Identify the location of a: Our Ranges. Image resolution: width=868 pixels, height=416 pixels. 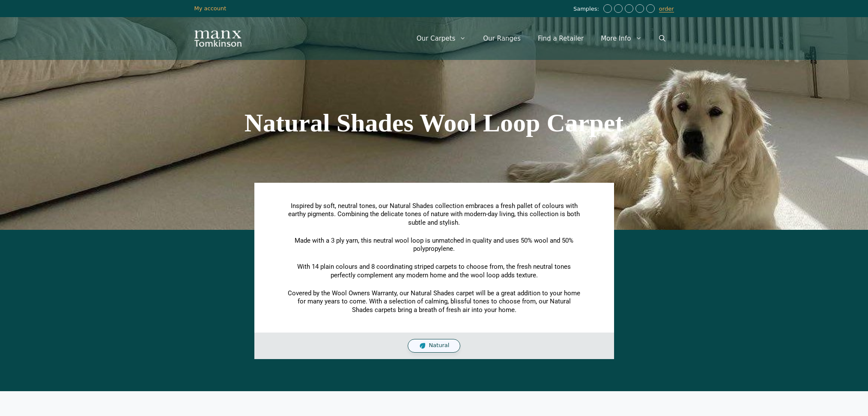
(502, 39).